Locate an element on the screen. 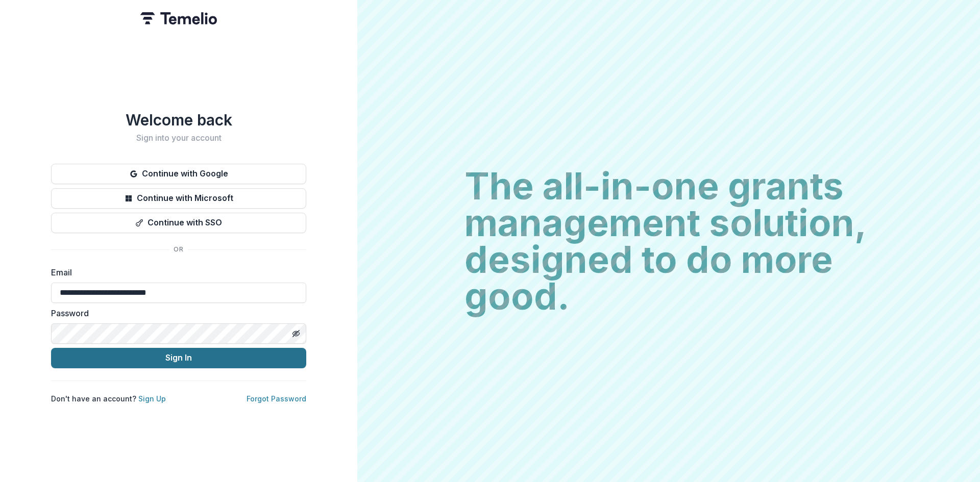 The width and height of the screenshot is (980, 482). label: Password is located at coordinates (176, 313).